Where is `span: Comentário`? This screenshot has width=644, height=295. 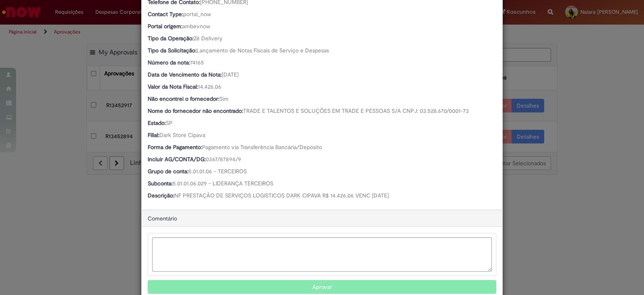 span: Comentário is located at coordinates (162, 218).